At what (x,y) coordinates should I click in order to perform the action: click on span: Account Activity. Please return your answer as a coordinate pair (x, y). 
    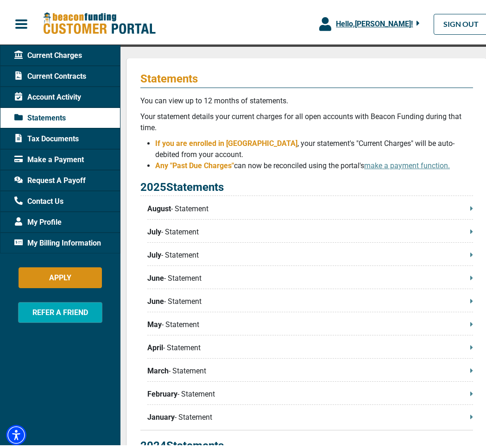
    Looking at the image, I should click on (48, 94).